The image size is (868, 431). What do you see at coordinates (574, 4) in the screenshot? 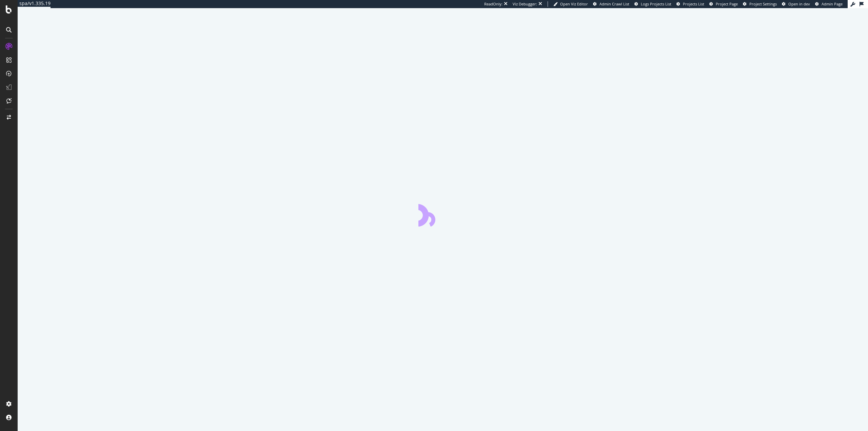
I see `span: Open Viz Editor` at bounding box center [574, 4].